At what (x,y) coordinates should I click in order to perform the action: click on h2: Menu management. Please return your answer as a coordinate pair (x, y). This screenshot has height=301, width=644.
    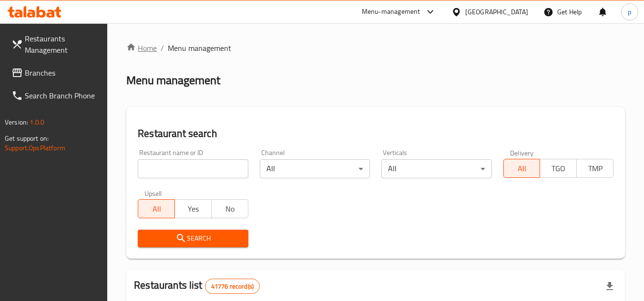
    Looking at the image, I should click on (173, 81).